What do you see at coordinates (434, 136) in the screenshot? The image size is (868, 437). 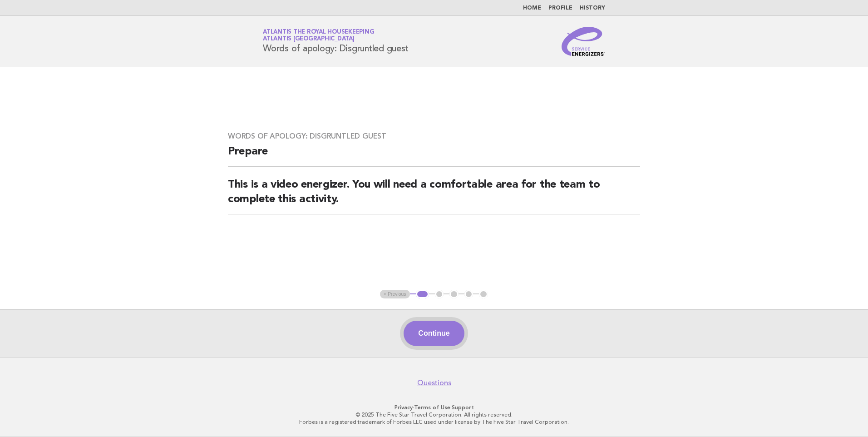 I see `h3: Words of apology: Disgruntled guest` at bounding box center [434, 136].